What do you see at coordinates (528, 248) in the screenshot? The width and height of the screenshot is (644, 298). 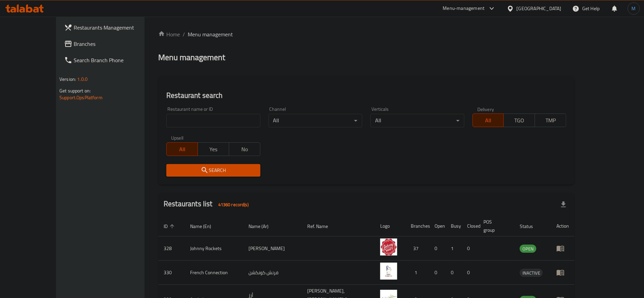 I see `div: OPEN` at bounding box center [528, 248].